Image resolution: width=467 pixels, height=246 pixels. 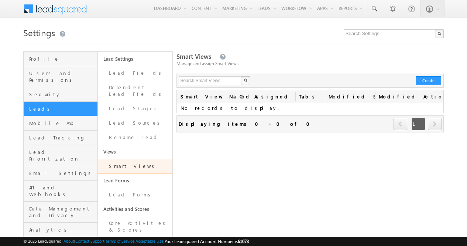 I want to click on span: Users and Permissions, so click(x=62, y=76).